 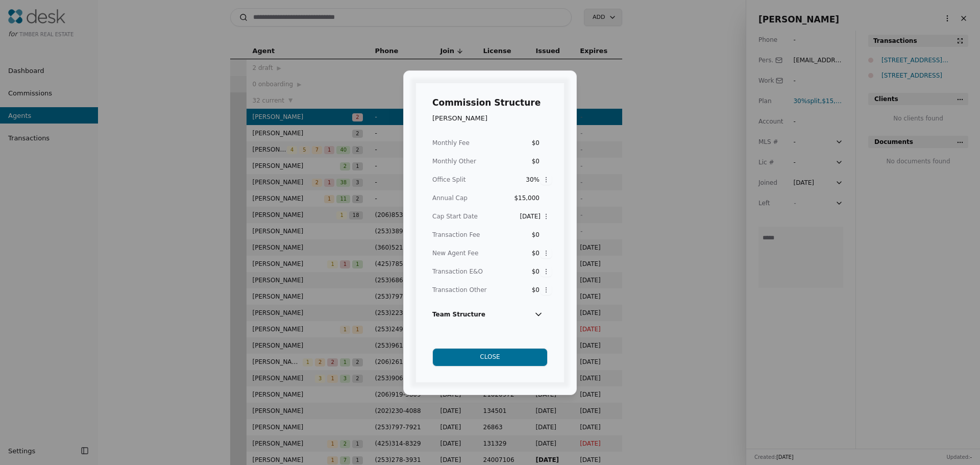 I want to click on div: 30%, so click(x=530, y=179).